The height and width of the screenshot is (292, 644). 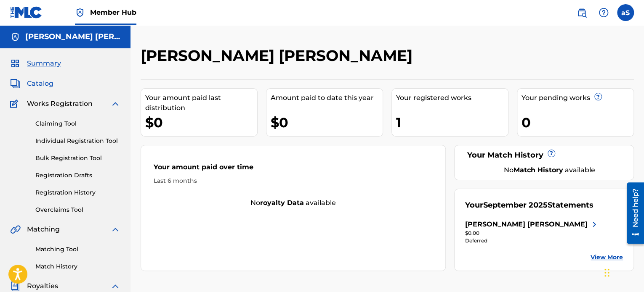 I want to click on a: Registration Drafts, so click(x=78, y=175).